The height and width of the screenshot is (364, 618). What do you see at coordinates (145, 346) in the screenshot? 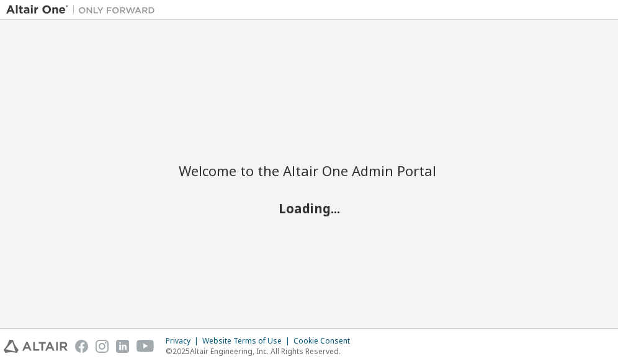
I see `img: youtube.svg` at bounding box center [145, 346].